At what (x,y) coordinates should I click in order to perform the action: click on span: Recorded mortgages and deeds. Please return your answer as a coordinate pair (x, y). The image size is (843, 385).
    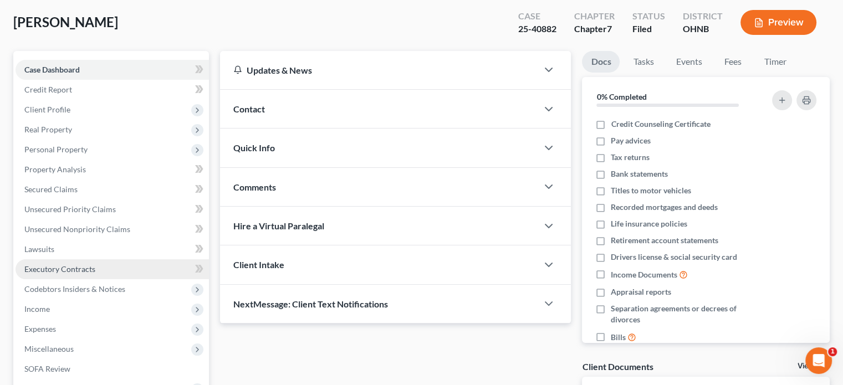
    Looking at the image, I should click on (664, 207).